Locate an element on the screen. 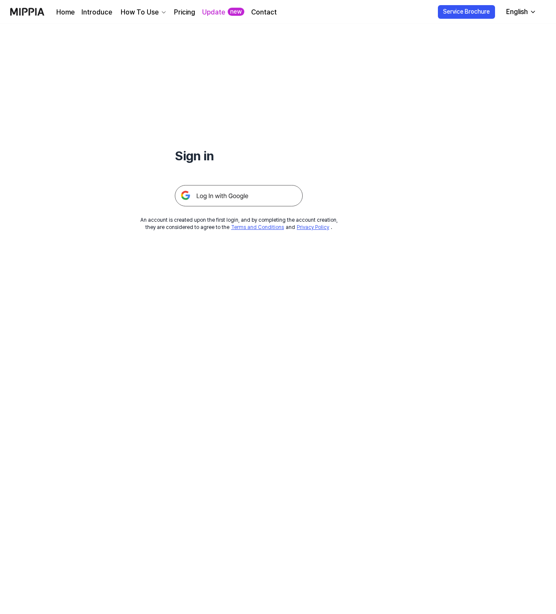  div: English is located at coordinates (517, 12).